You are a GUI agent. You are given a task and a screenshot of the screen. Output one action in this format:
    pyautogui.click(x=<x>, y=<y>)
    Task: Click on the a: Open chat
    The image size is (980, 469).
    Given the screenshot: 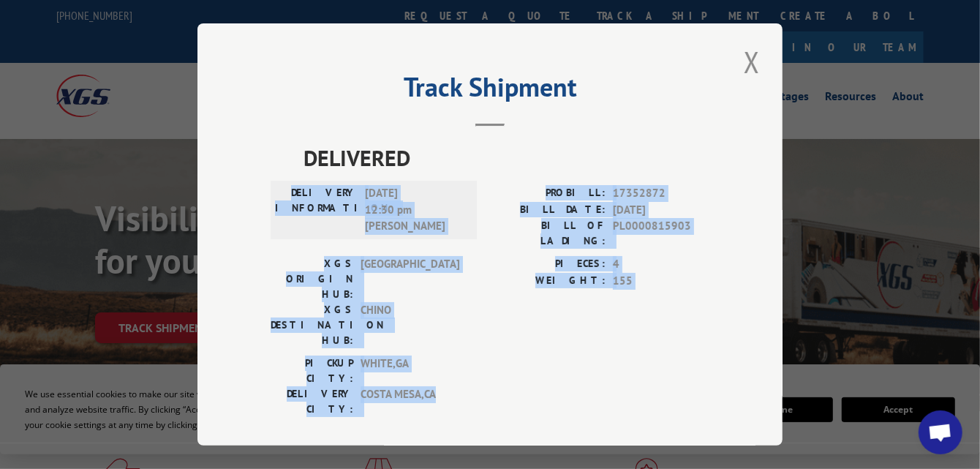 What is the action you would take?
    pyautogui.click(x=941, y=432)
    